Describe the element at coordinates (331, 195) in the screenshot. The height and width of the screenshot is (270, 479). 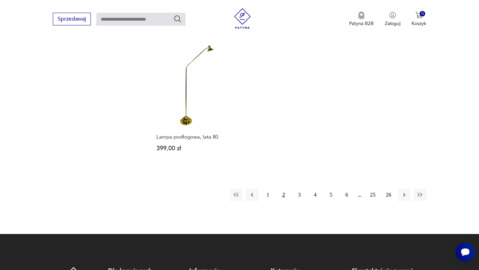
I see `button: 5` at that location.